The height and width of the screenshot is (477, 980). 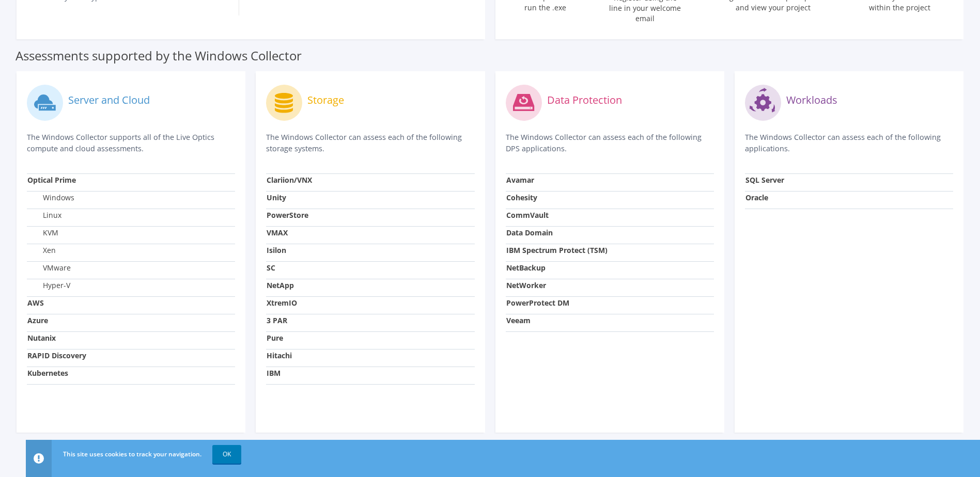 What do you see at coordinates (757, 197) in the screenshot?
I see `strong: Oracle` at bounding box center [757, 197].